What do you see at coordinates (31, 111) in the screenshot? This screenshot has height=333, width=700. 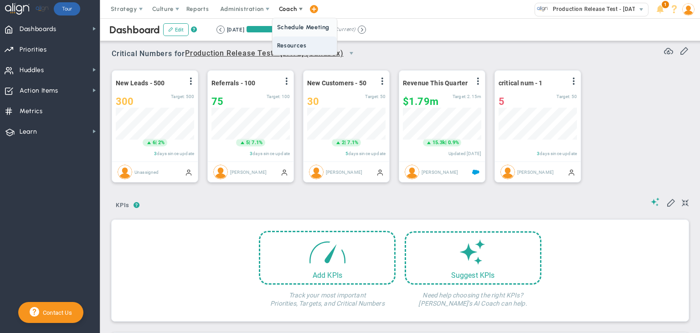 I see `span: Metrics` at bounding box center [31, 111].